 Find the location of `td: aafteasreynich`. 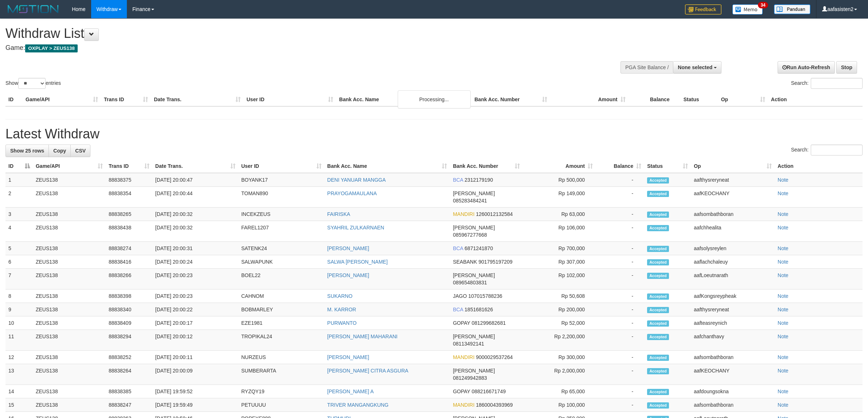

td: aafteasreynich is located at coordinates (733, 323).